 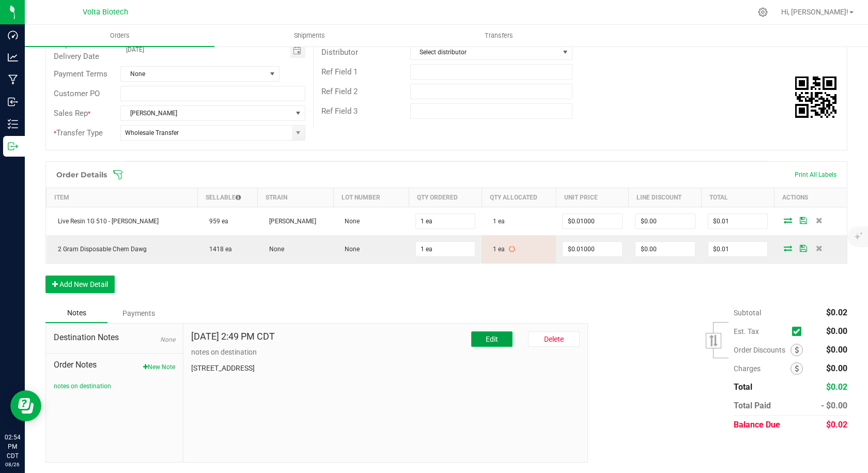 I want to click on th: Total, so click(x=737, y=197).